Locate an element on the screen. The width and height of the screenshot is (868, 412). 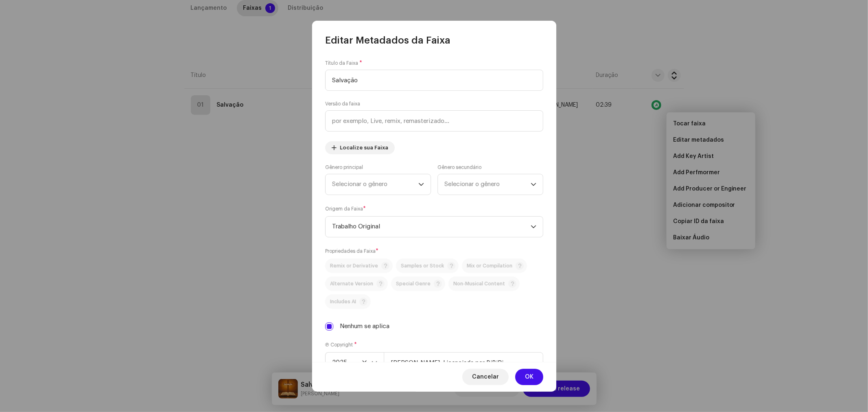
button: Cancelar is located at coordinates (485, 377).